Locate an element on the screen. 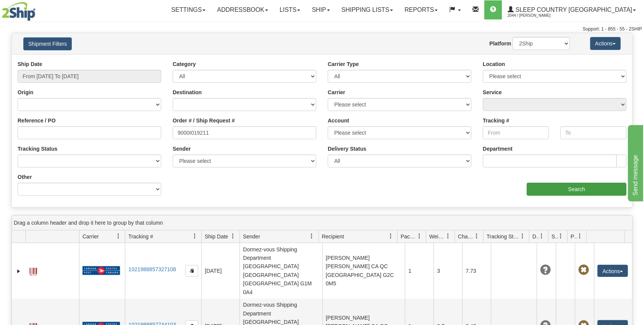 Image resolution: width=644 pixels, height=325 pixels. a: Settings is located at coordinates (189, 10).